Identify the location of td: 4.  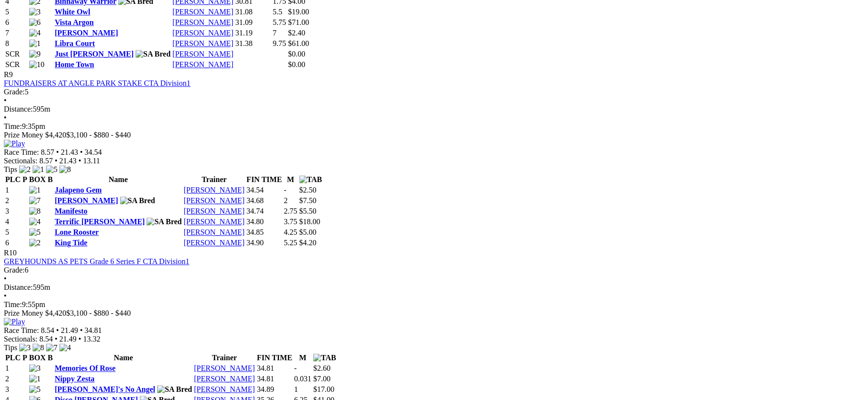
(16, 222).